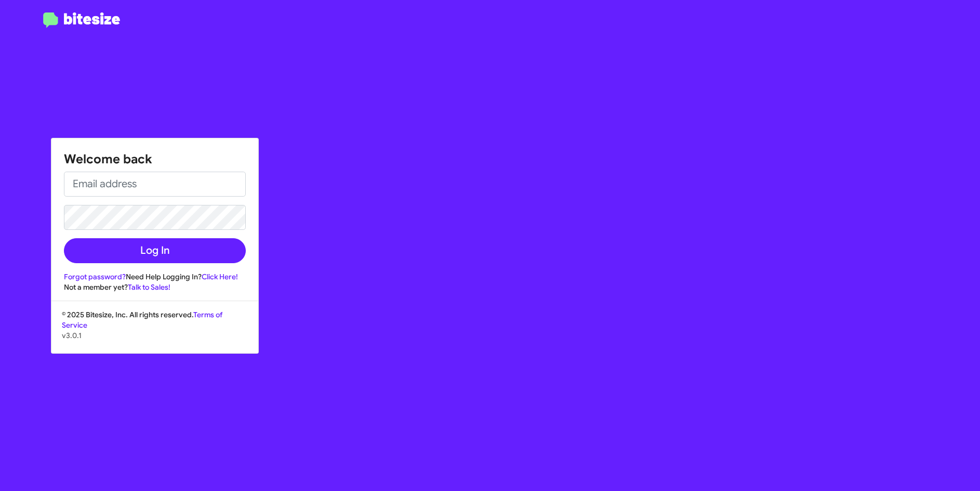  What do you see at coordinates (155, 159) in the screenshot?
I see `h1: Welcome back` at bounding box center [155, 159].